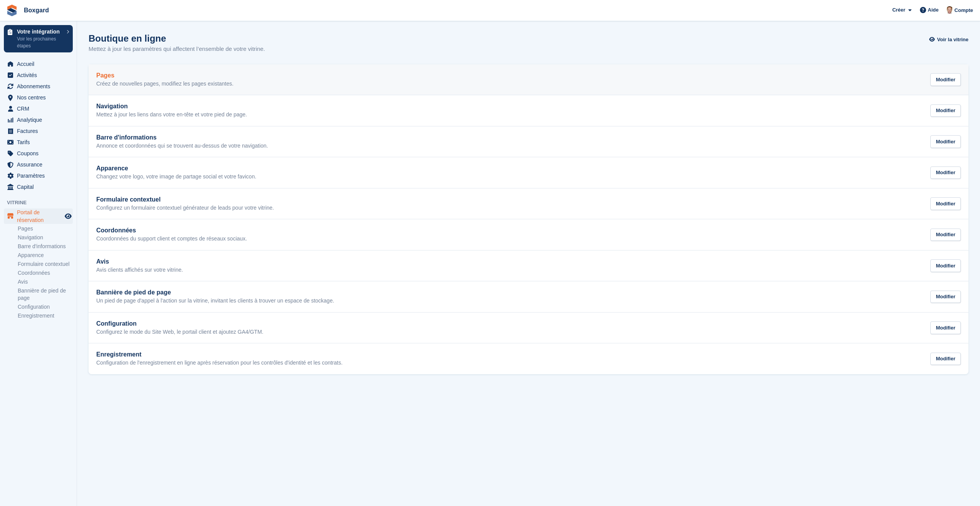 Image resolution: width=980 pixels, height=506 pixels. I want to click on a: Voir la vitrine, so click(950, 39).